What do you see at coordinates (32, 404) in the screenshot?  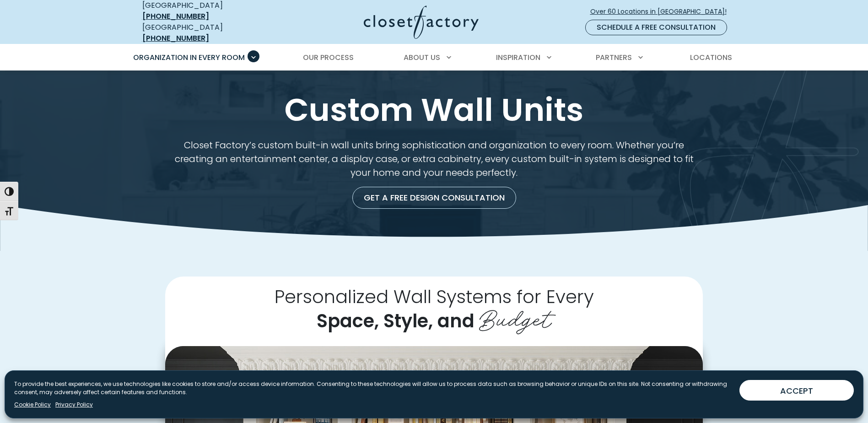 I see `a: Cookie Policy` at bounding box center [32, 404].